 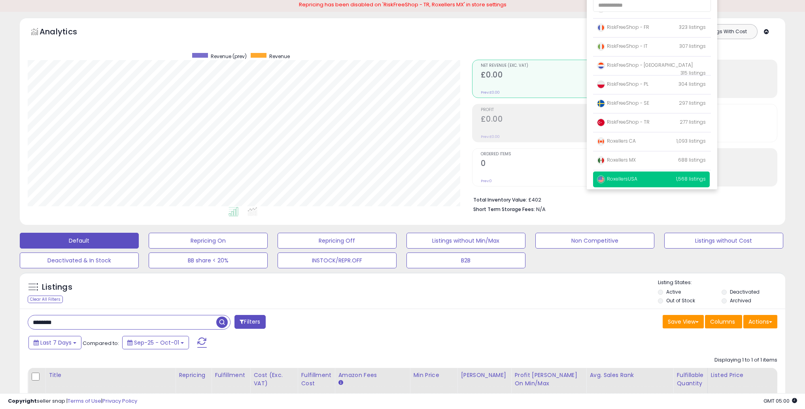 I want to click on span: Repricing has been disabled on 'RiskFreeShop - TR, Roxellers MX' in store settings, so click(x=403, y=4).